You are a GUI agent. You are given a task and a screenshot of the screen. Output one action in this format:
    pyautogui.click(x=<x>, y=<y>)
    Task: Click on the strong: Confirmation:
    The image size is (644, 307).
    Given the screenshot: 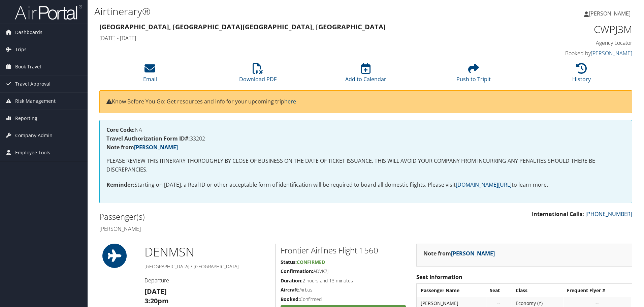 What is the action you would take?
    pyautogui.click(x=296, y=271)
    